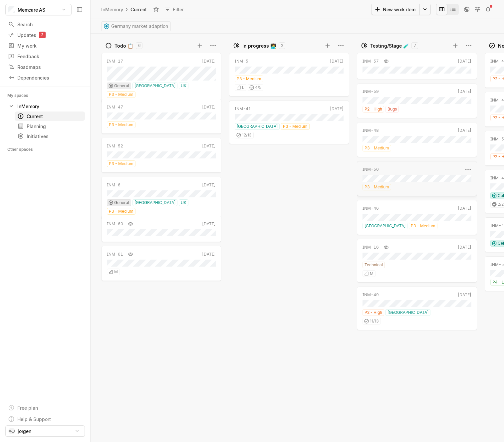  Describe the element at coordinates (115, 61) in the screenshot. I see `div: INM-17` at that location.